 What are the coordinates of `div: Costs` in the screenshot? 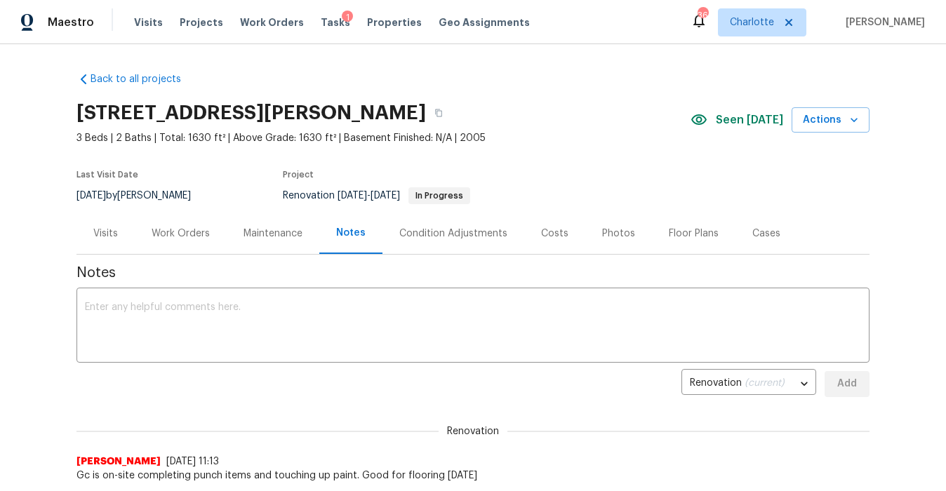 It's located at (554, 234).